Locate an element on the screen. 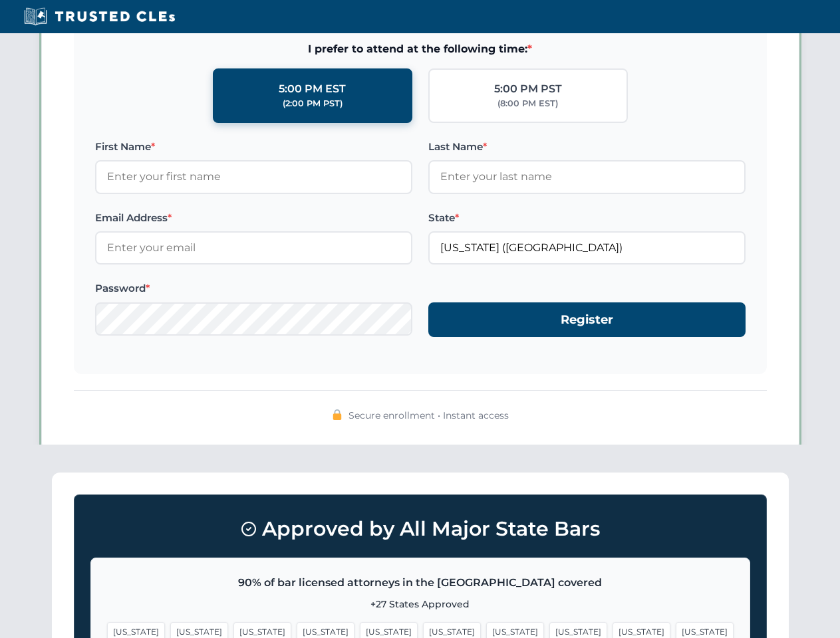 This screenshot has height=638, width=840. div: (8:00 PM EST) is located at coordinates (527, 104).